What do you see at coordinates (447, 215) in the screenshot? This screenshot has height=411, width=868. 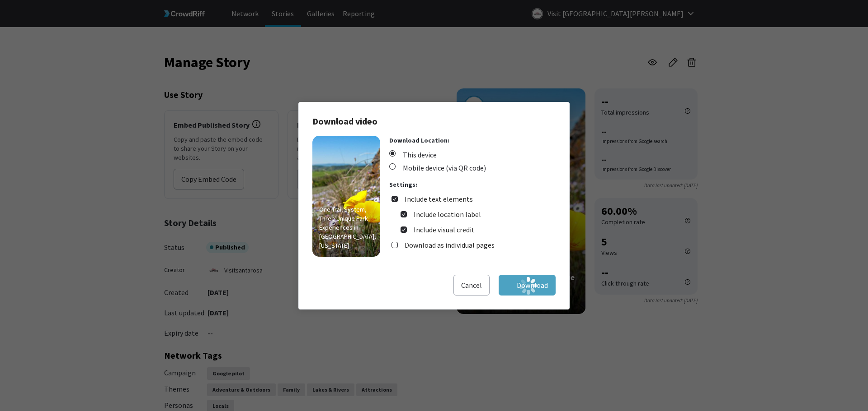 I see `label: Include location label` at bounding box center [447, 215].